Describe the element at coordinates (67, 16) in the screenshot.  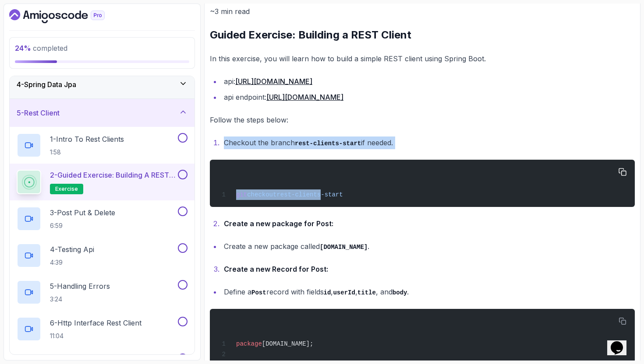
I see `a: Dashboard` at that location.